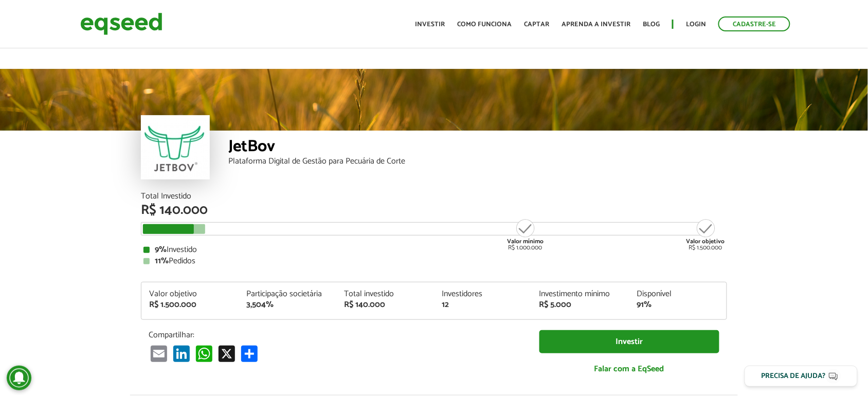 Image resolution: width=868 pixels, height=397 pixels. Describe the element at coordinates (159, 353) in the screenshot. I see `a: Email` at that location.